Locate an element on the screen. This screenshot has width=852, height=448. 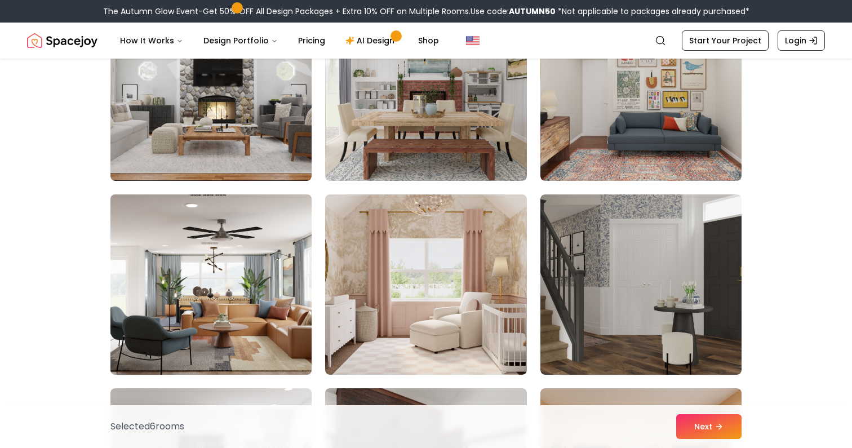
nav: Global is located at coordinates (426, 41).